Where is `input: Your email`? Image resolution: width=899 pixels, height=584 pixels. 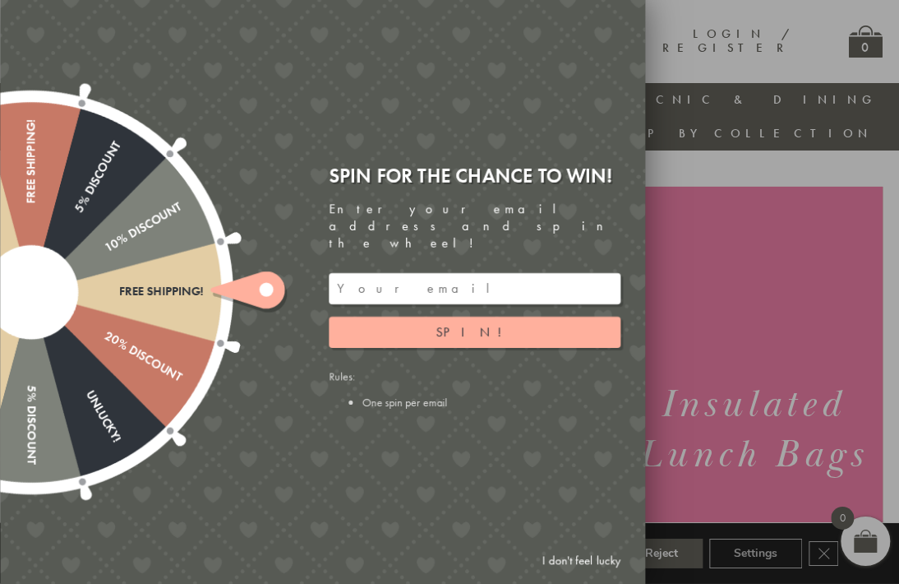
input: Your email is located at coordinates (474, 289).